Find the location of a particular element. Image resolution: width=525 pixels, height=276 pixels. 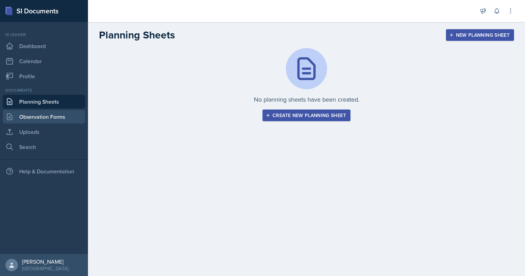

a: Observation Forms is located at coordinates (44, 117).